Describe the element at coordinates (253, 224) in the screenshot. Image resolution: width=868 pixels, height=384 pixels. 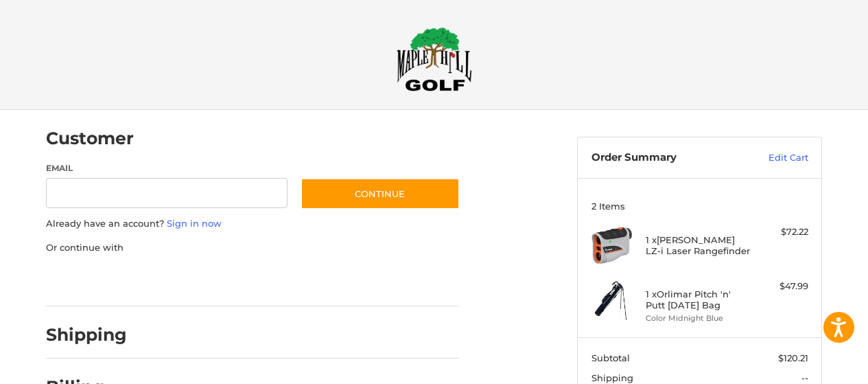
I see `p: Already have an account?` at that location.